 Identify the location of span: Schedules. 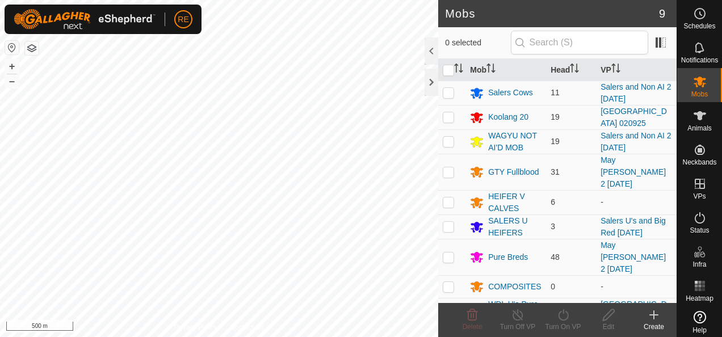
(700, 26).